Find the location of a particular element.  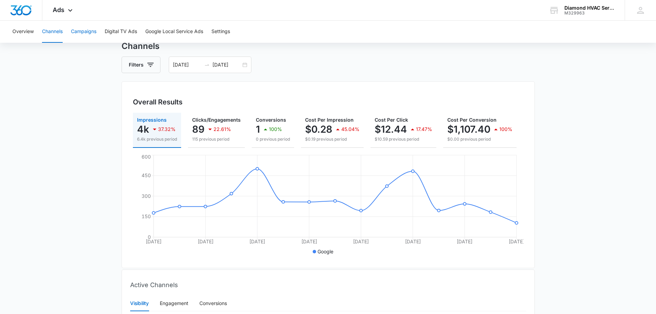

tspan: 150 is located at coordinates (146, 216).